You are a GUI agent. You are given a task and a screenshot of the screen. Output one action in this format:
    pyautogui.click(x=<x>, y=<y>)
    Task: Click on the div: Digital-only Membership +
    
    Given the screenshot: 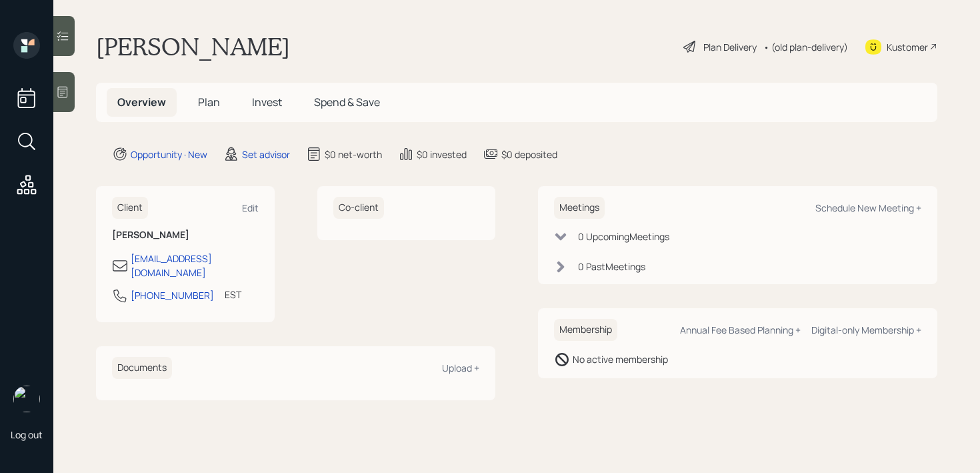 What is the action you would take?
    pyautogui.click(x=866, y=329)
    